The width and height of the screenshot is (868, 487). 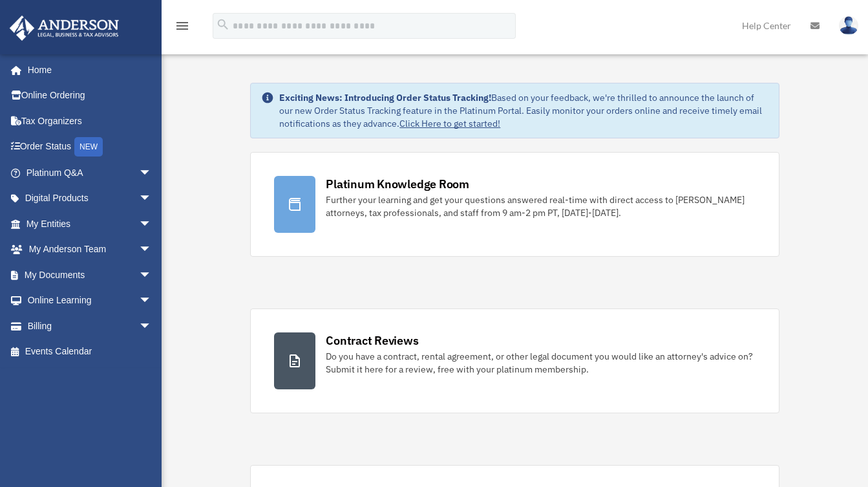 What do you see at coordinates (523, 111) in the screenshot?
I see `div: Based on your feedback, we're thrilled to announce the launch of our new Order Status Tracking fe...` at bounding box center [523, 111].